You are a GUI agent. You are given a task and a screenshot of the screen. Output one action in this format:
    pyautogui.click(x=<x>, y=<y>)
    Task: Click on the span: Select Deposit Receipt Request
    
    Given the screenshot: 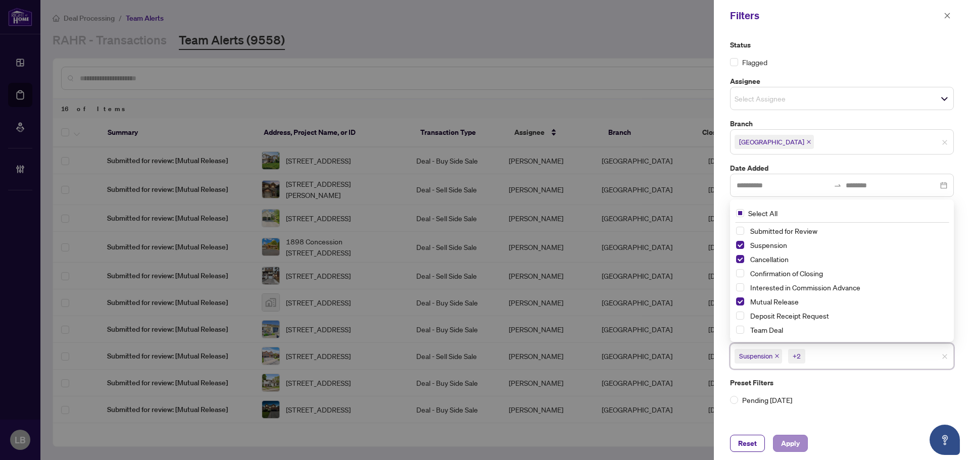 What is the action you would take?
    pyautogui.click(x=740, y=316)
    